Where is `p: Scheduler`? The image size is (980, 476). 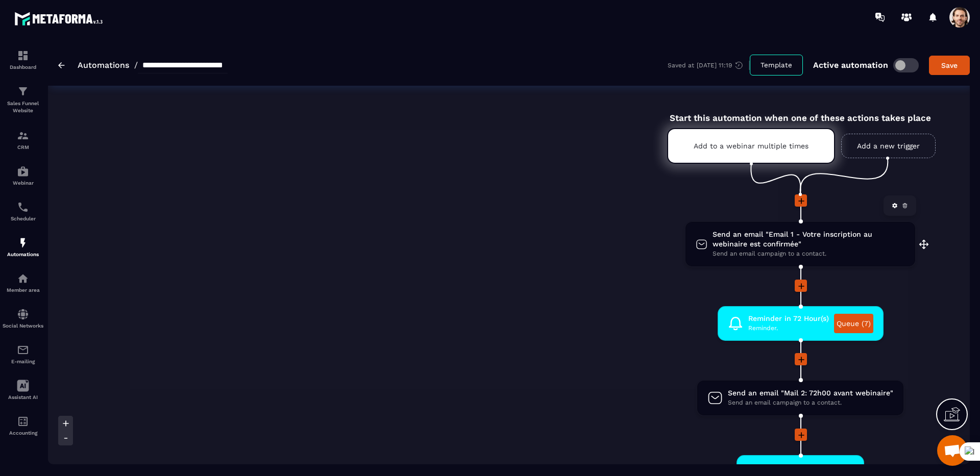
p: Scheduler is located at coordinates (23, 218).